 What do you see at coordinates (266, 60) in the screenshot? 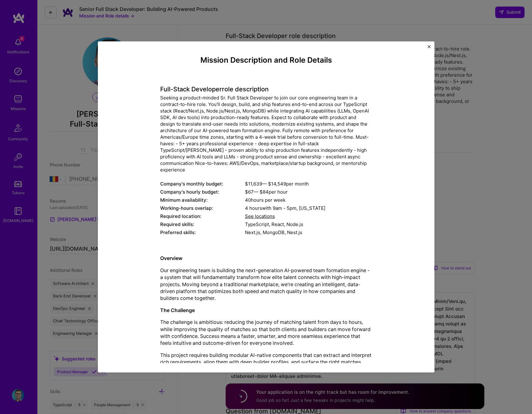
I see `h4: Mission Description and Role Details` at bounding box center [266, 60].